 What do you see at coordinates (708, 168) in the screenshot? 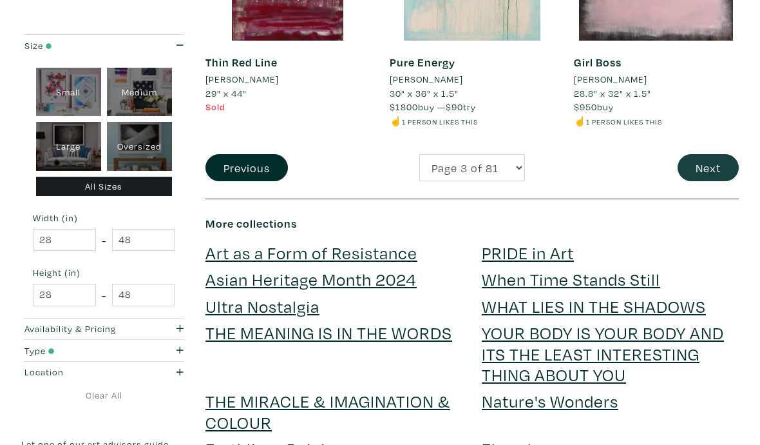
I see `button: Next` at bounding box center [708, 168].